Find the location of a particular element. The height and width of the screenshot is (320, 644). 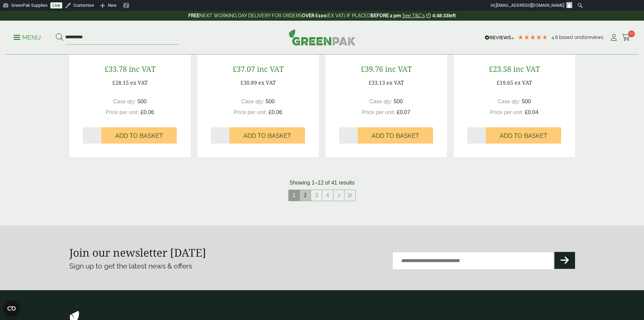

div: 4.79 Stars is located at coordinates (533, 37).